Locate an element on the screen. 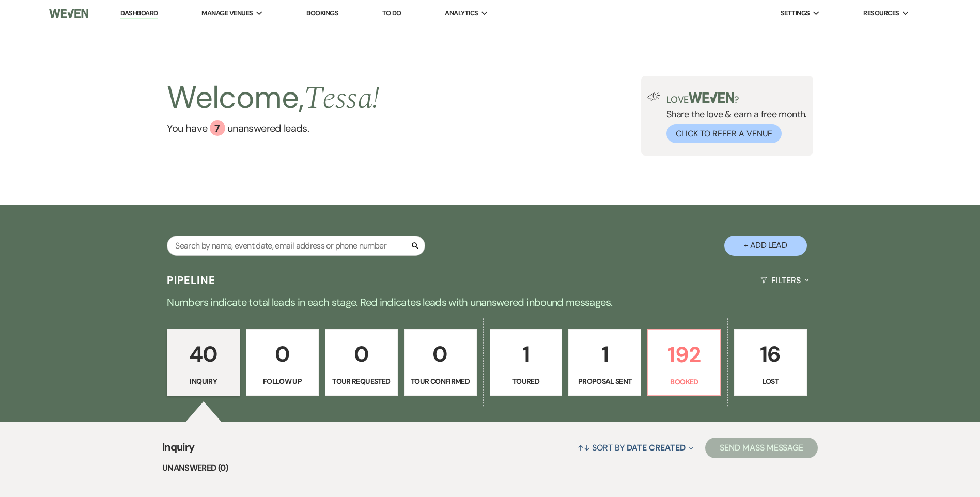 This screenshot has height=497, width=980. span: Resources is located at coordinates (881, 13).